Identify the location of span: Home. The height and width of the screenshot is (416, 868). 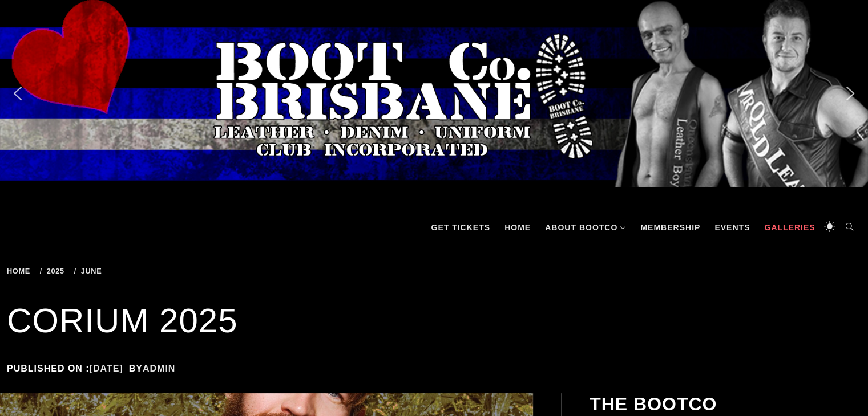
(21, 271).